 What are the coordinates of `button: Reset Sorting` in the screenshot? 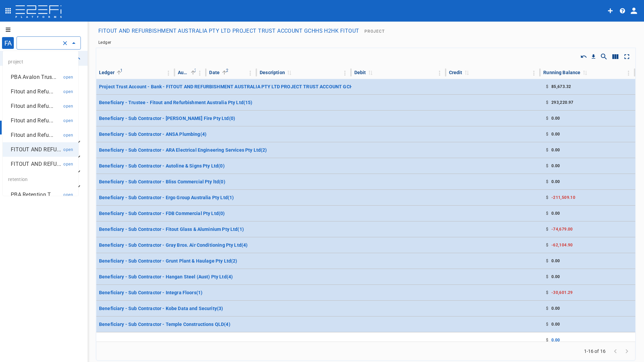 It's located at (584, 56).